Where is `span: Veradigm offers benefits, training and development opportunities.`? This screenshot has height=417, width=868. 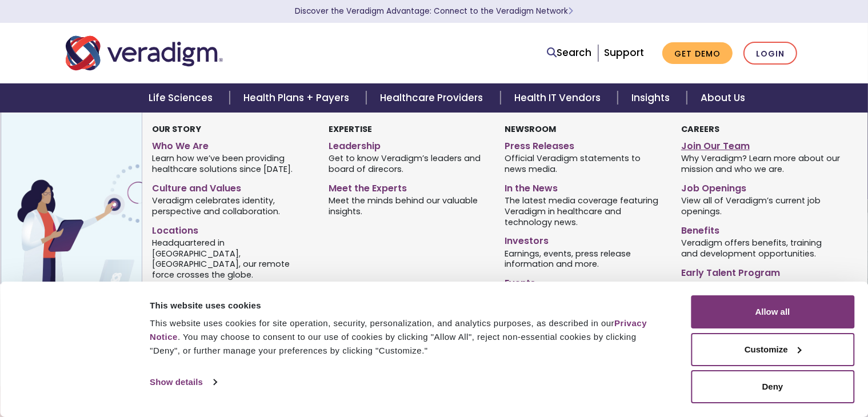
span: Veradigm offers benefits, training and development opportunities. is located at coordinates (760, 247).